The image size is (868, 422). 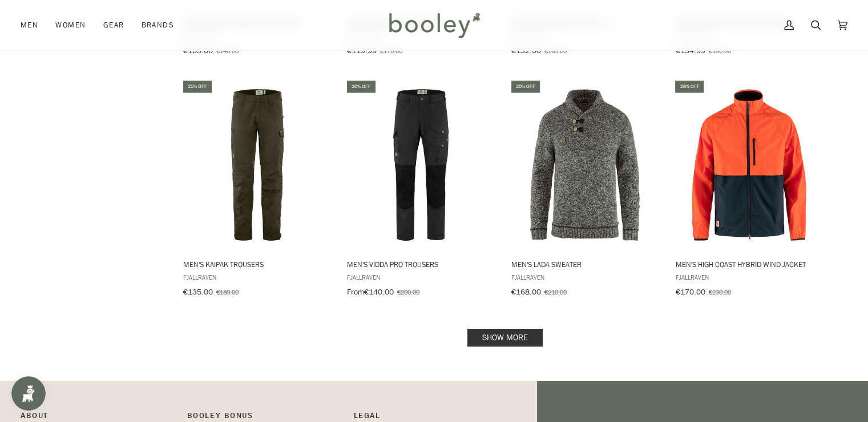 I want to click on span: From, so click(x=356, y=292).